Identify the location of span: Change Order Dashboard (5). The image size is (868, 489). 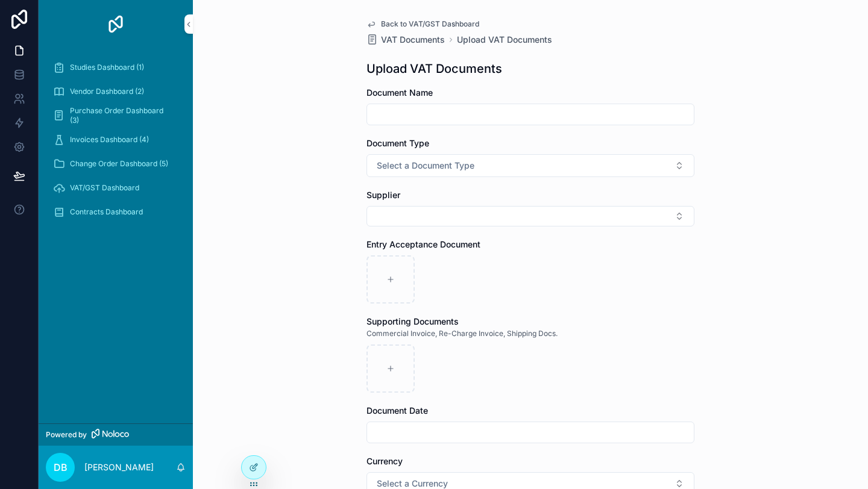
(119, 164).